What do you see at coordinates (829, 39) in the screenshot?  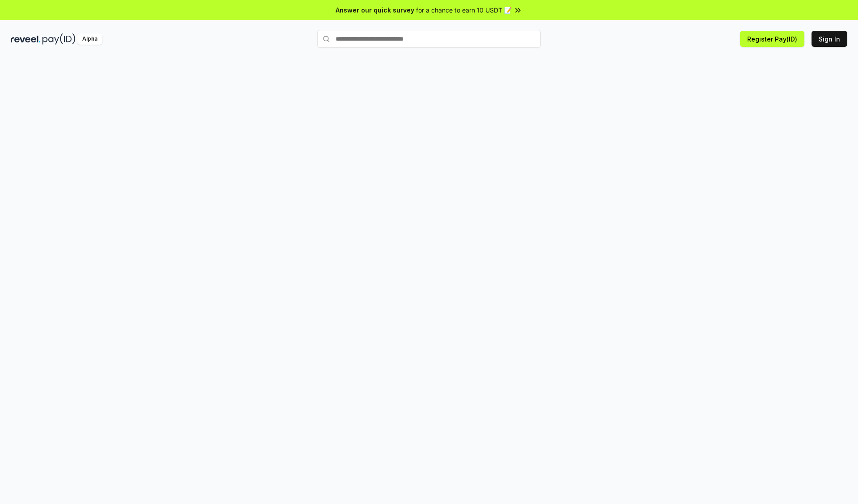 I see `button: Sign In` at bounding box center [829, 39].